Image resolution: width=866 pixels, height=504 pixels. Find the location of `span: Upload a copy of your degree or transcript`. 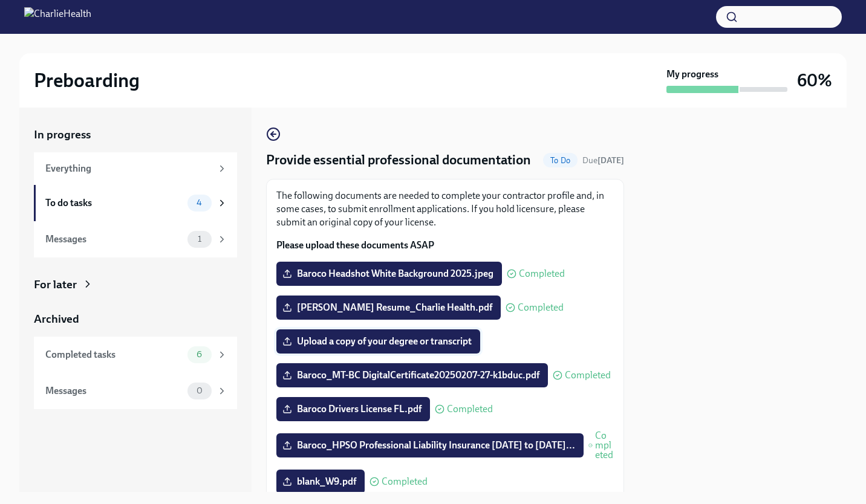

span: Upload a copy of your degree or transcript is located at coordinates (378, 341).